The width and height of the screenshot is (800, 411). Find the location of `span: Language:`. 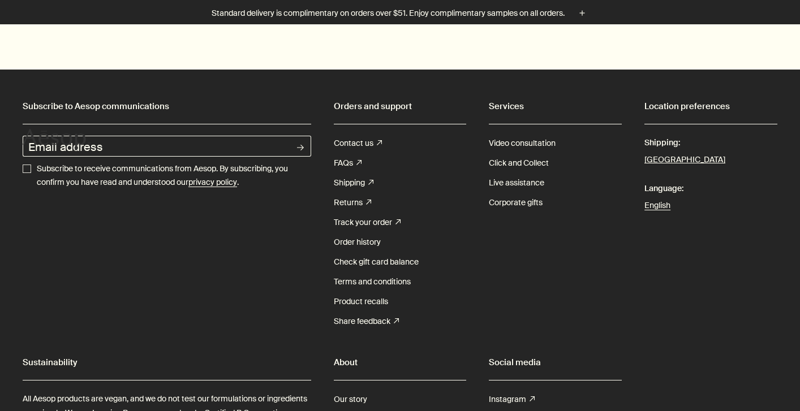

span: Language: is located at coordinates (710, 188).